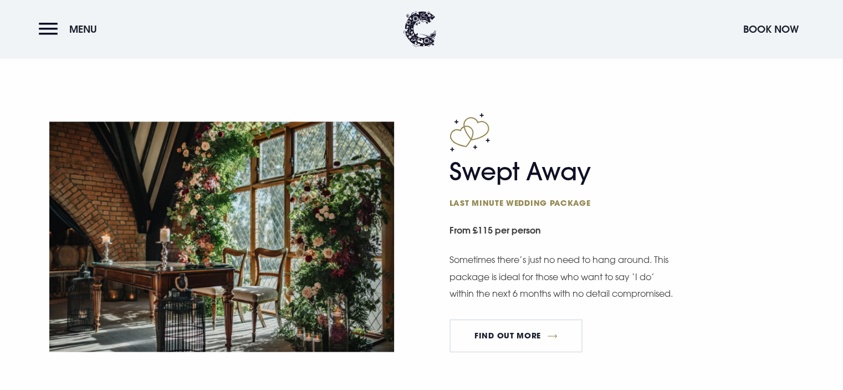  Describe the element at coordinates (222, 236) in the screenshot. I see `img: Ceremony table beside an arched window at a Wedding Venue Northern Ireland` at that location.